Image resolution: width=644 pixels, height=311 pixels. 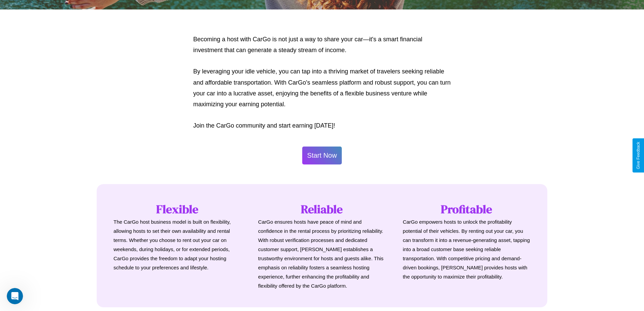 What do you see at coordinates (322, 156) in the screenshot?
I see `button: Start Now` at bounding box center [322, 156].